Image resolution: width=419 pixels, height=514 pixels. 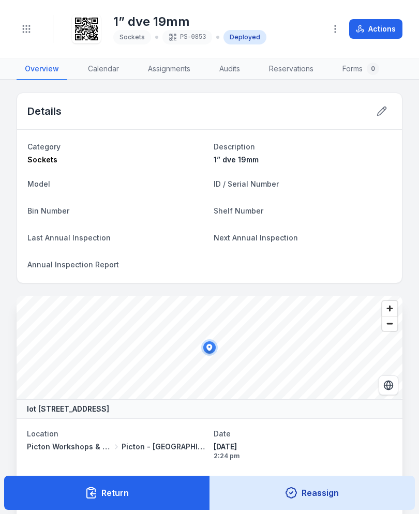 I want to click on button: Actions, so click(x=375, y=29).